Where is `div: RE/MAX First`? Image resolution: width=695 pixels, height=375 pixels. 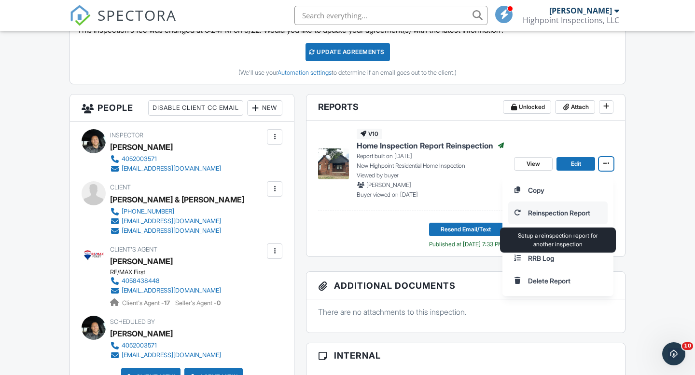
div: RE/MAX First is located at coordinates (169, 273).